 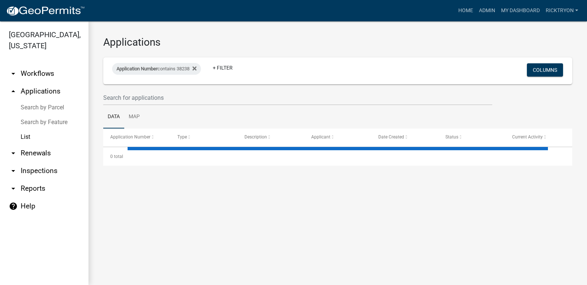 I want to click on a: Map, so click(x=134, y=117).